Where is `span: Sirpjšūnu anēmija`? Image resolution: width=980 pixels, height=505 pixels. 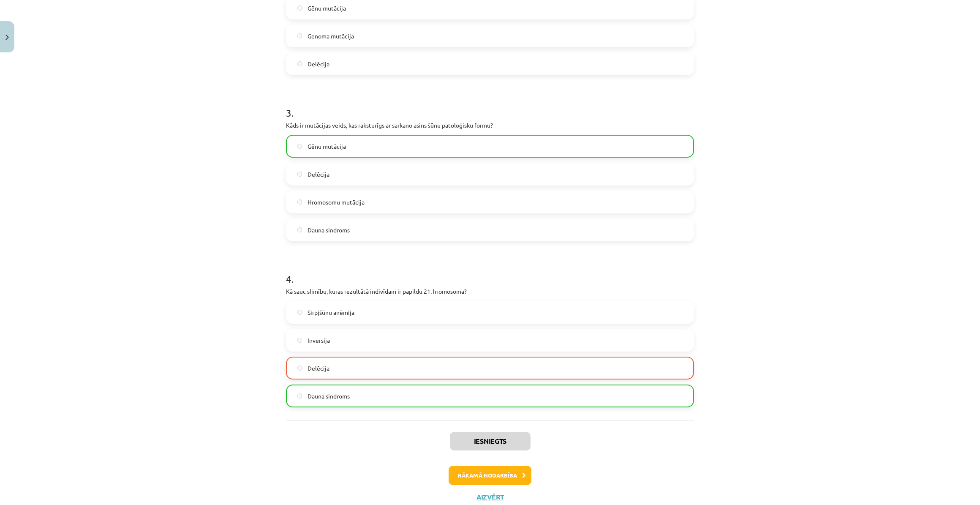
span: Sirpjšūnu anēmija is located at coordinates (331, 312).